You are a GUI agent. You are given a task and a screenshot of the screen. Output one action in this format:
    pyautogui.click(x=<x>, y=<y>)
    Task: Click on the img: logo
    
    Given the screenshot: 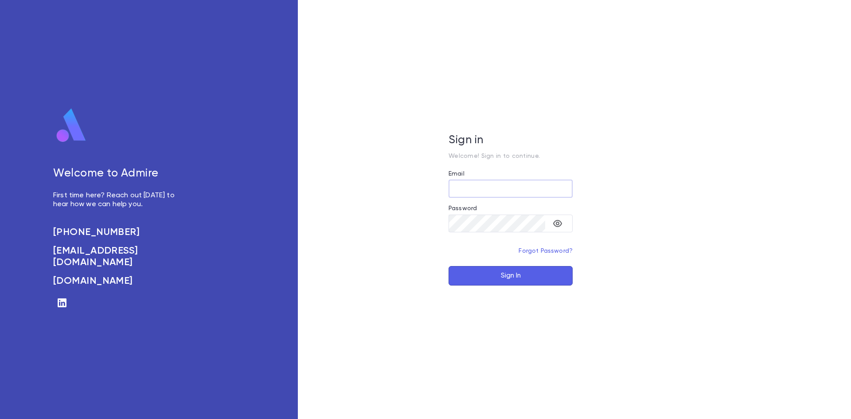 What is the action you would take?
    pyautogui.click(x=71, y=125)
    